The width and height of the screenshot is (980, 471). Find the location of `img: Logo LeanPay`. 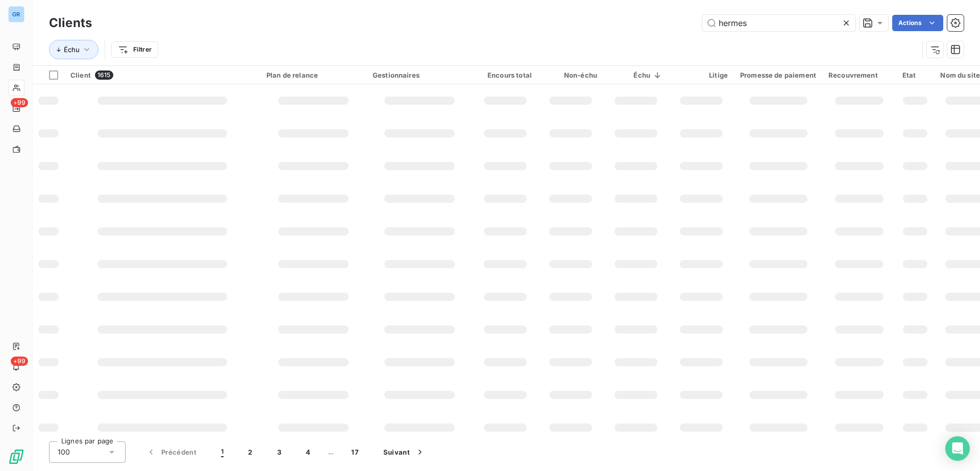

img: Logo LeanPay is located at coordinates (16, 456).